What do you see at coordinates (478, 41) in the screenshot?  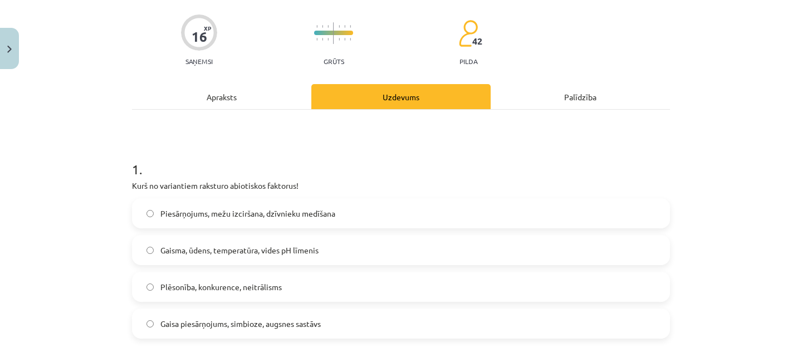 I see `span: 42` at bounding box center [478, 41].